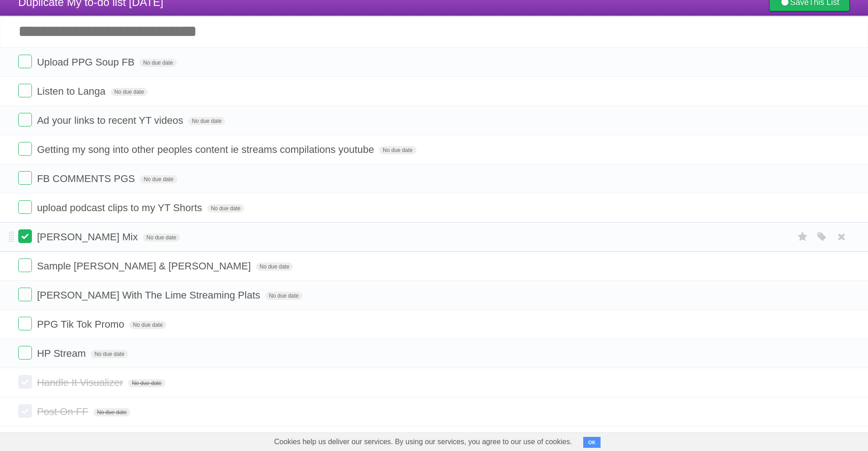 This screenshot has width=868, height=451. What do you see at coordinates (86, 62) in the screenshot?
I see `span: Upload PPG Soup FB` at bounding box center [86, 62].